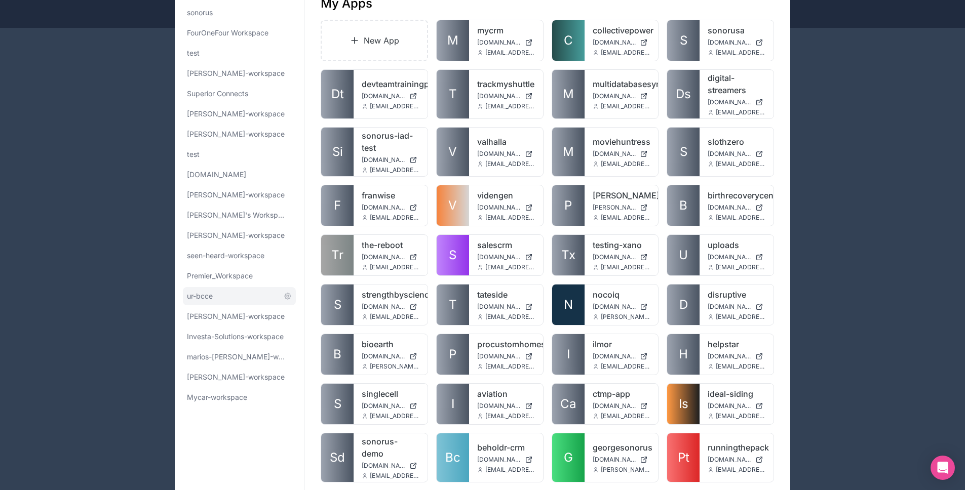 The image size is (965, 490). I want to click on a: singlecell, so click(390, 394).